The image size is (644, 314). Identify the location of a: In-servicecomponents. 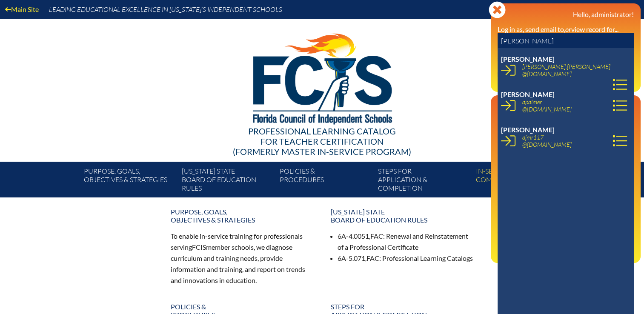
(522, 181).